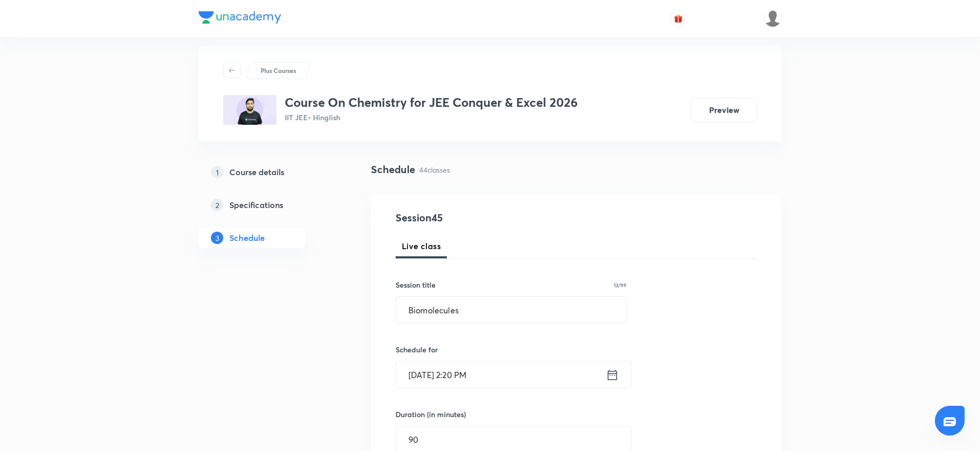 The width and height of the screenshot is (980, 451). What do you see at coordinates (431, 102) in the screenshot?
I see `h3: Course On Chemistry for JEE Conquer & Excel 2026` at bounding box center [431, 102].